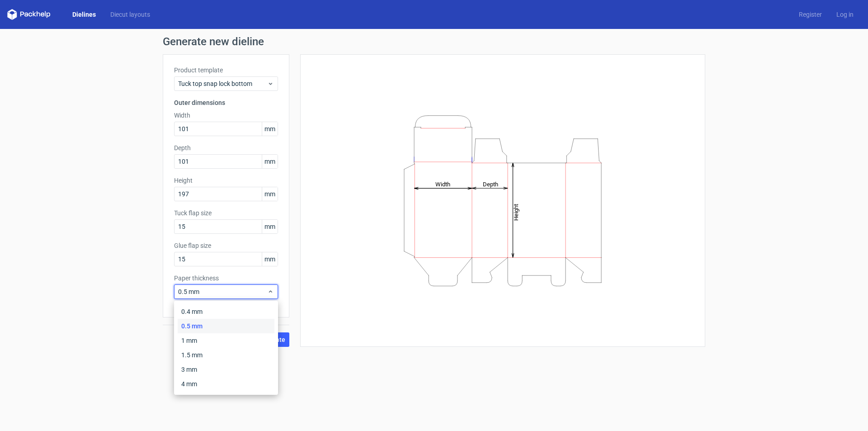 The image size is (868, 431). What do you see at coordinates (226, 115) in the screenshot?
I see `label: Width` at bounding box center [226, 115].